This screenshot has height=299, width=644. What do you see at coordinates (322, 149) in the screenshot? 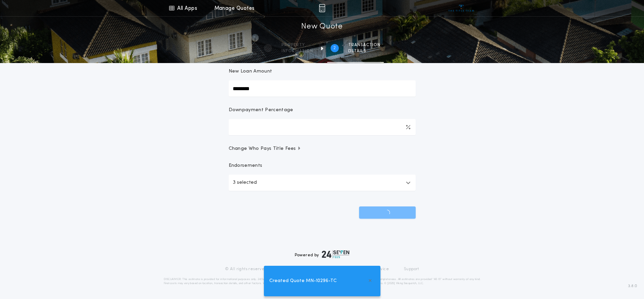
I see `button: Change Who Pays Title Fees` at bounding box center [322, 149].